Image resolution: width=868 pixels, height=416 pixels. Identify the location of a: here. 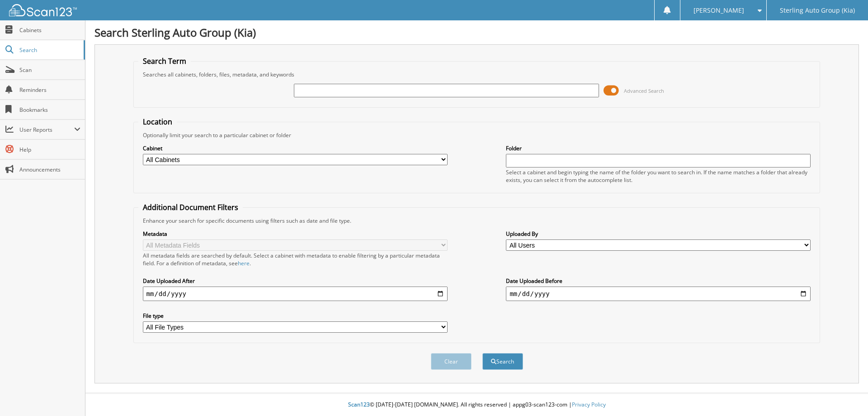
(244, 263).